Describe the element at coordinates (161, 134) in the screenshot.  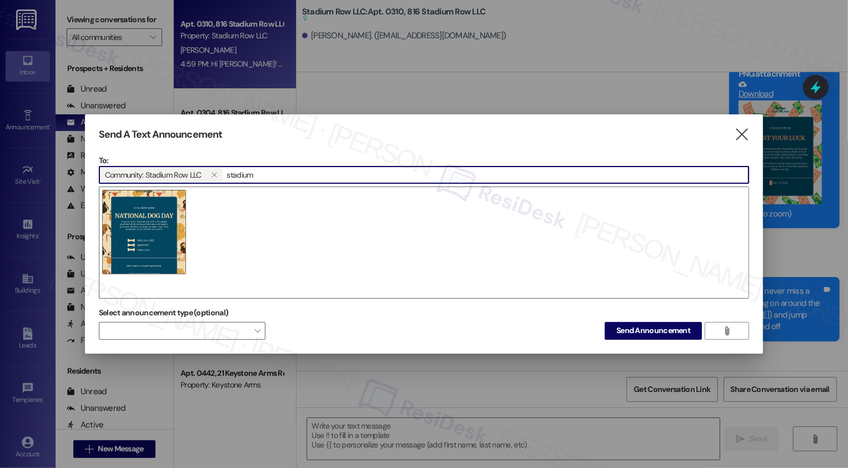
I see `h3: Send A Text Announcement` at that location.